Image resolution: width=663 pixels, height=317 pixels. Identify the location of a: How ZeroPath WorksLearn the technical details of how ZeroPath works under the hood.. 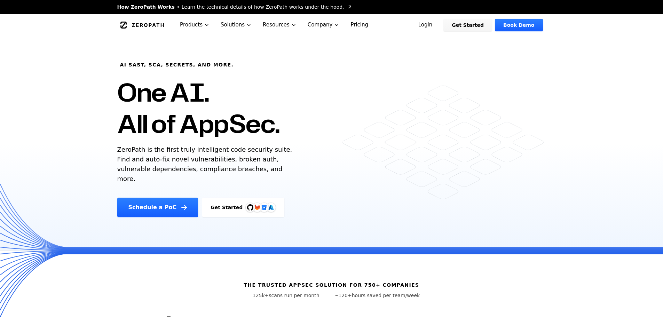
(235, 7).